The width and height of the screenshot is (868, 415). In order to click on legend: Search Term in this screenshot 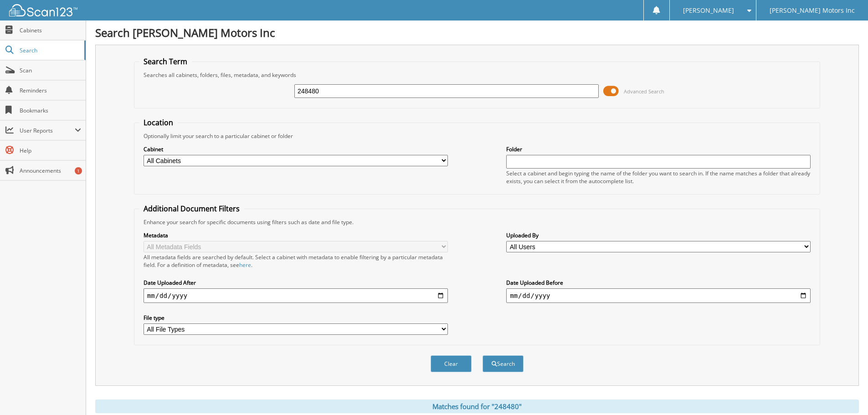, I will do `click(166, 62)`.